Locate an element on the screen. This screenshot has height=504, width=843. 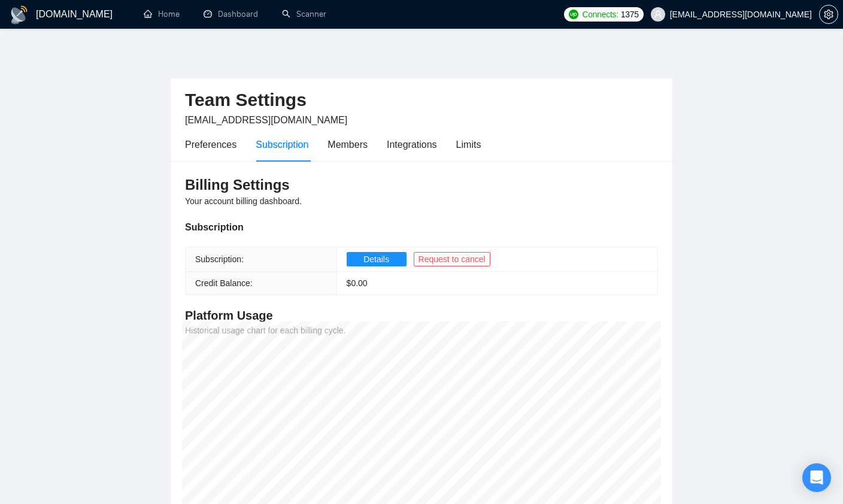
a: homeHome is located at coordinates (162, 14).